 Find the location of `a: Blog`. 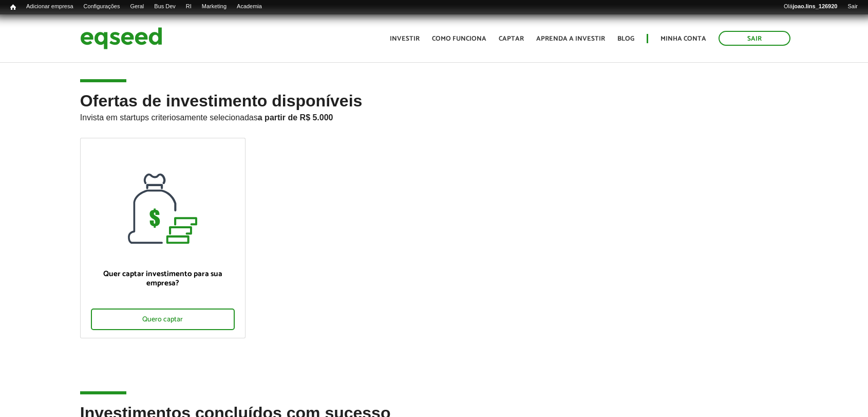

a: Blog is located at coordinates (626, 38).